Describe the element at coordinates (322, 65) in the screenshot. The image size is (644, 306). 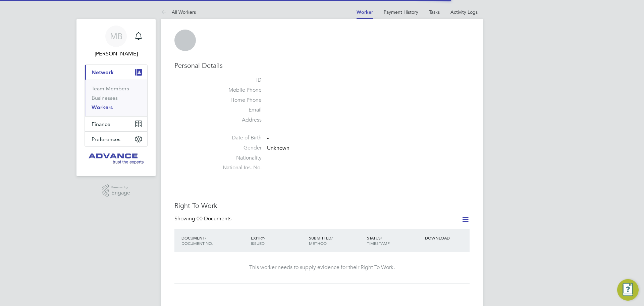
I see `h3: Personal Details` at that location.